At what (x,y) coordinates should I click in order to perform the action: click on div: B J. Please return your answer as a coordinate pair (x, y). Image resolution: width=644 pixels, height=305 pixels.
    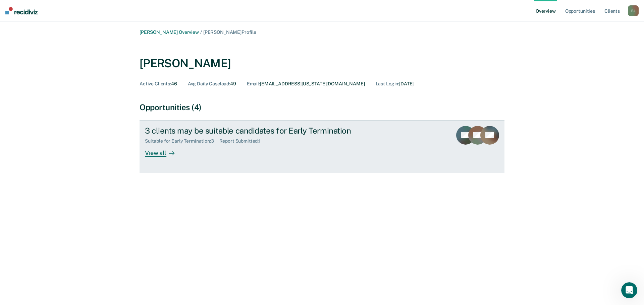
    Looking at the image, I should click on (634, 11).